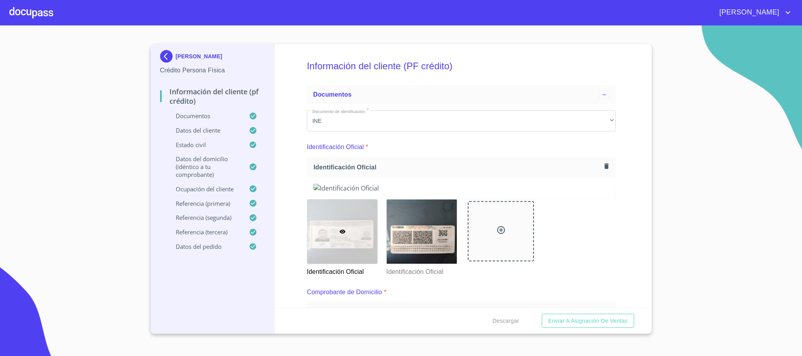  I want to click on p: Documentos, so click(205, 116).